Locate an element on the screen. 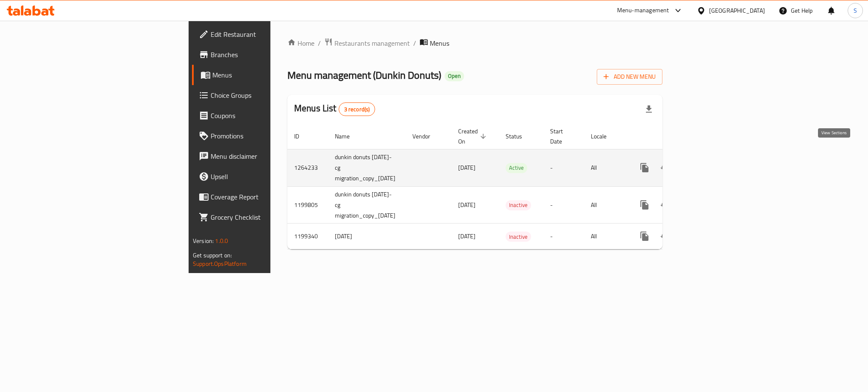  div: Total records count is located at coordinates (357, 109).